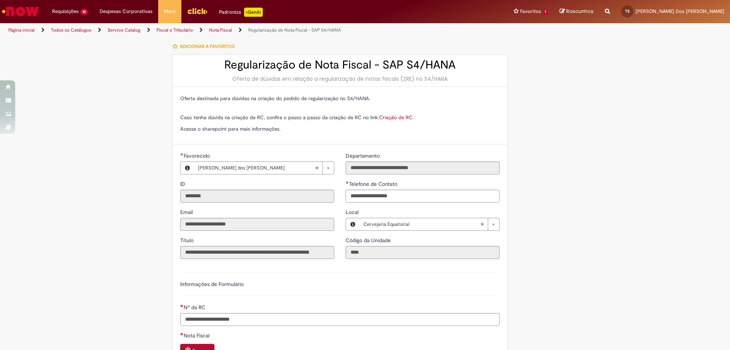  I want to click on span: Acesse o sharepoint para mais informações., so click(230, 129).